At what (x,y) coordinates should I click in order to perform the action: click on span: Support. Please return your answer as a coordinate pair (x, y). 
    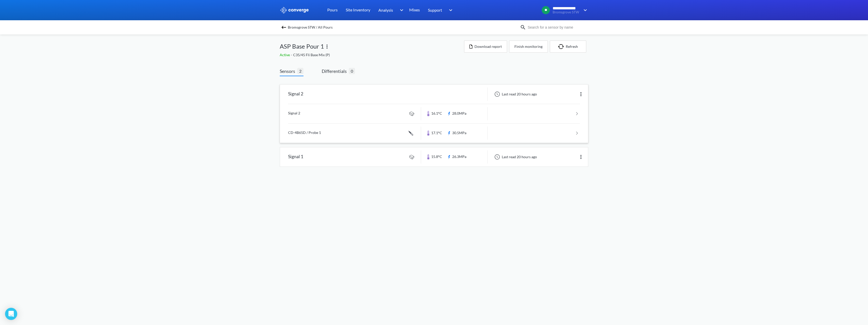
    Looking at the image, I should click on (435, 10).